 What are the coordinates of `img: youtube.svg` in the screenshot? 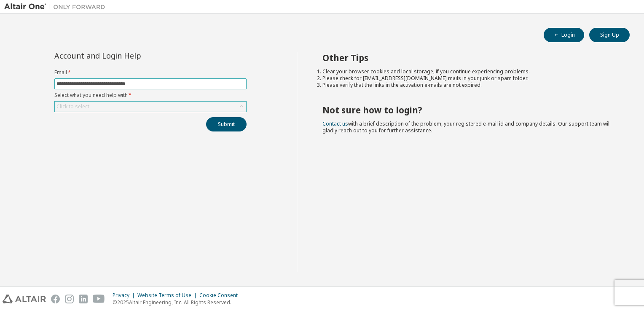 It's located at (99, 299).